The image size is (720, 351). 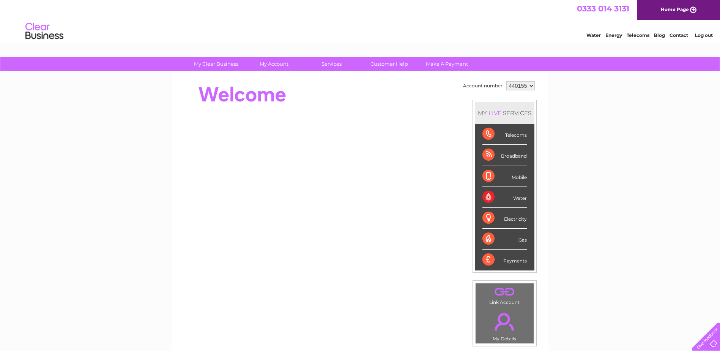 What do you see at coordinates (504, 113) in the screenshot?
I see `div: MY SERVICES` at bounding box center [504, 113].